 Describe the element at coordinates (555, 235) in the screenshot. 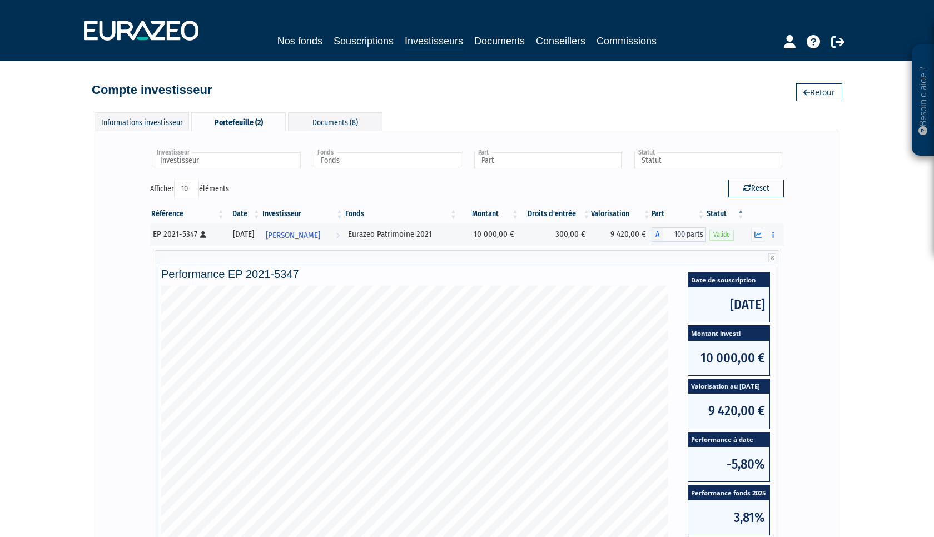

I see `td: 300,00 €` at that location.